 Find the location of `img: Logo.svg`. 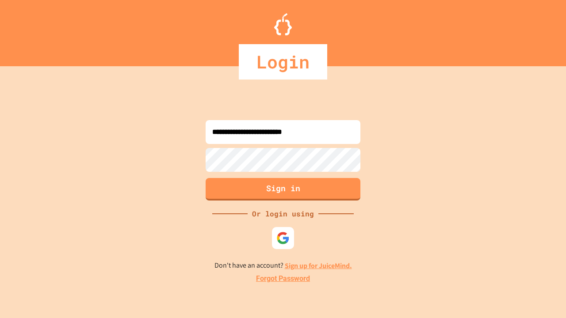

img: Logo.svg is located at coordinates (283, 24).